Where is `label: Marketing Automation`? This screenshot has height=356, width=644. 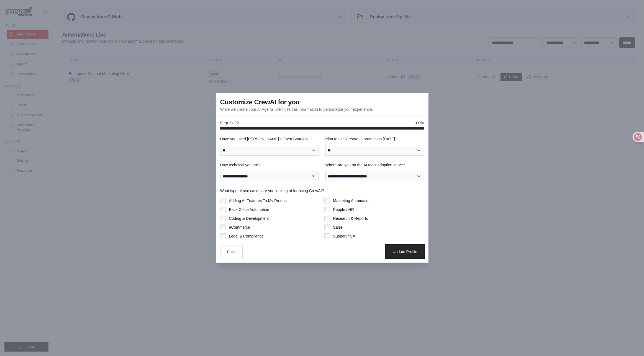
label: Marketing Automation is located at coordinates (352, 201).